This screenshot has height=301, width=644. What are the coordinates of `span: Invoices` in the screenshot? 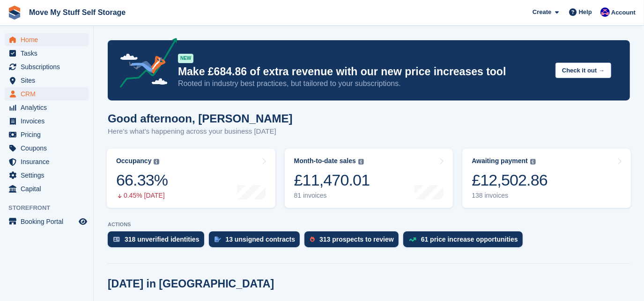 It's located at (49, 121).